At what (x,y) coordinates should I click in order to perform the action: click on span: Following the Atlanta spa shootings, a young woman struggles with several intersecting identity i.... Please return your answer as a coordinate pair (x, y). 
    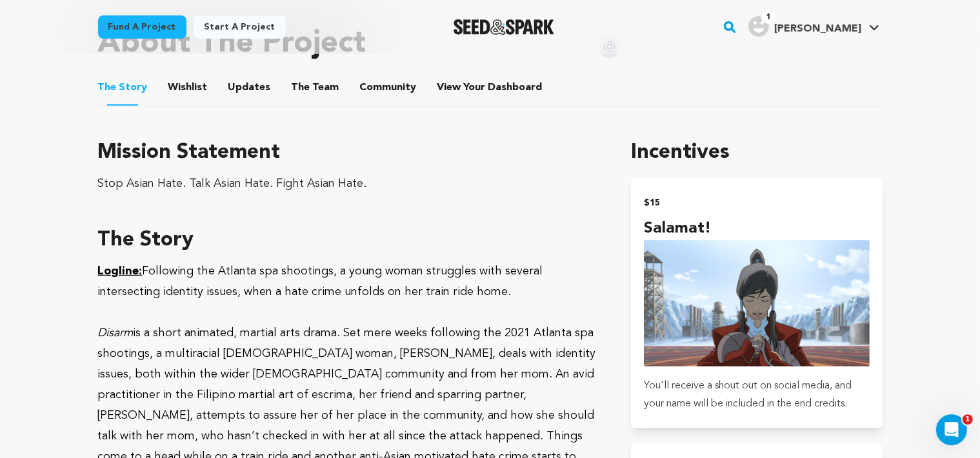
    Looking at the image, I should click on (320, 282).